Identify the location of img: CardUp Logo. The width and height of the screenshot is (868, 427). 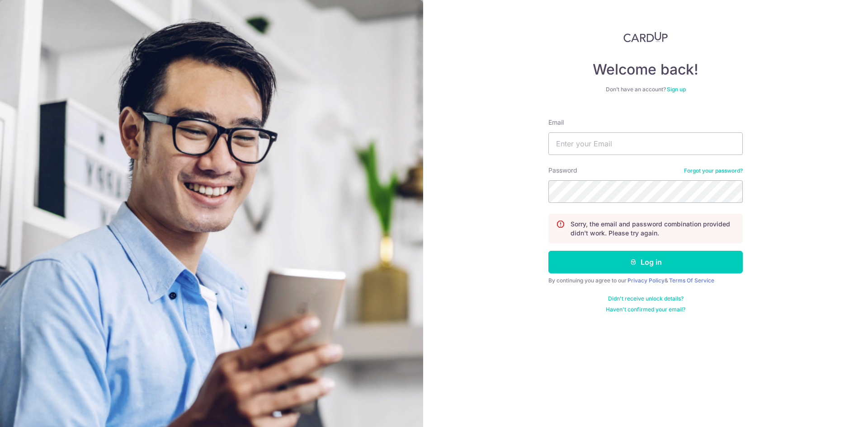
(645, 37).